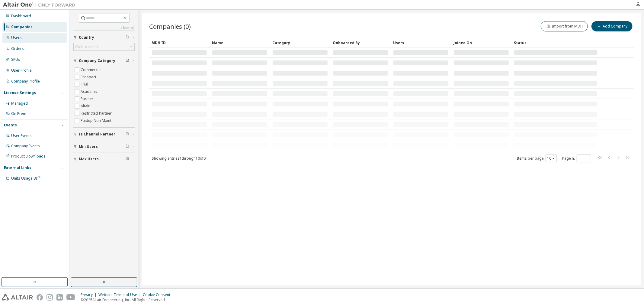 This screenshot has height=306, width=644. Describe the element at coordinates (86, 38) in the screenshot. I see `span: Country` at that location.